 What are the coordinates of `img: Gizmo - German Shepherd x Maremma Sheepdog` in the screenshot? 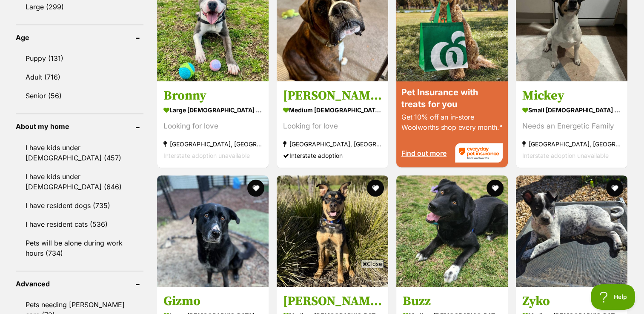 It's located at (213, 231).